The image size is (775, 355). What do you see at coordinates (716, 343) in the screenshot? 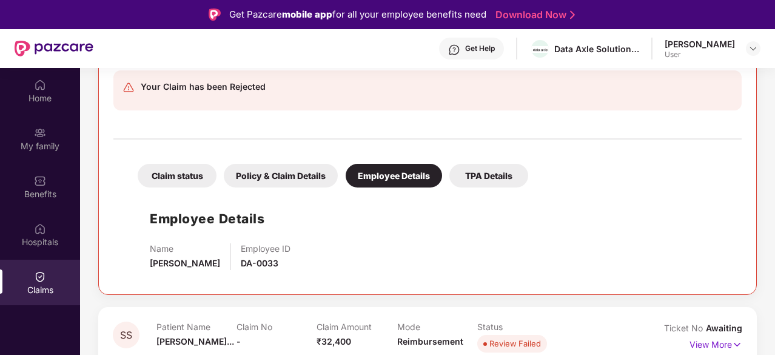
I see `p: View More` at bounding box center [716, 343].